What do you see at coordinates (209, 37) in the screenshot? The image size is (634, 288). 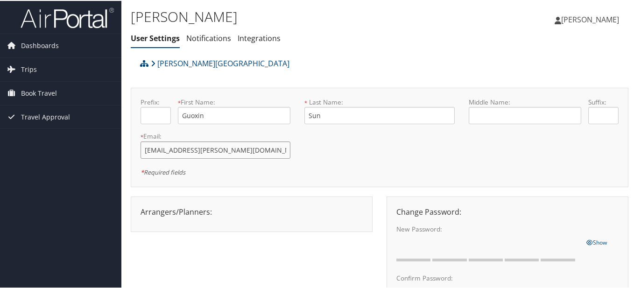 I see `a: Notifications` at bounding box center [209, 37].